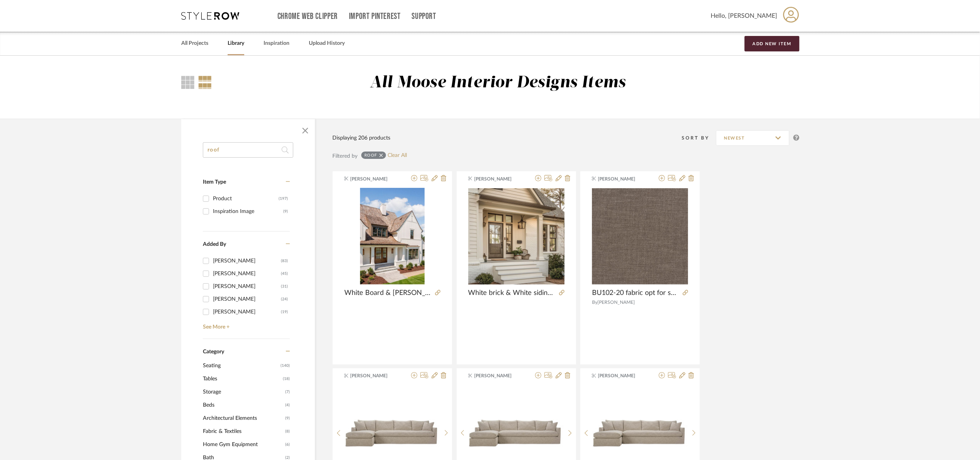 The height and width of the screenshot is (460, 980). Describe the element at coordinates (371, 155) in the screenshot. I see `div: roof` at that location.